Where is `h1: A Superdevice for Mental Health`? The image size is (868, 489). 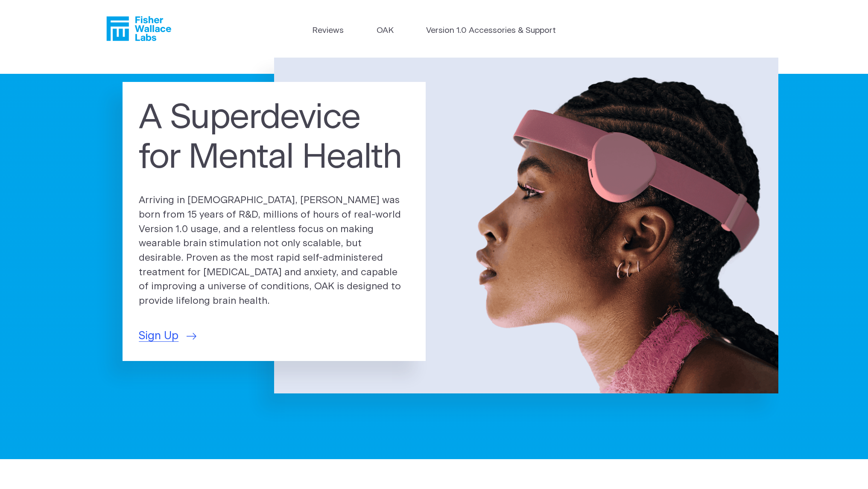 h1: A Superdevice for Mental Health is located at coordinates (274, 137).